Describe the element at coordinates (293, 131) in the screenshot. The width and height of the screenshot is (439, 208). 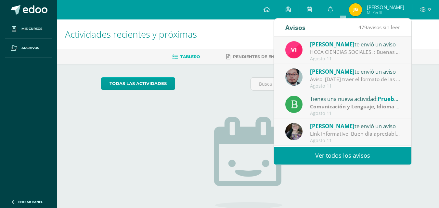
I see `img: 8322e32a4062cfa8b237c59eedf4f548.png` at that location.